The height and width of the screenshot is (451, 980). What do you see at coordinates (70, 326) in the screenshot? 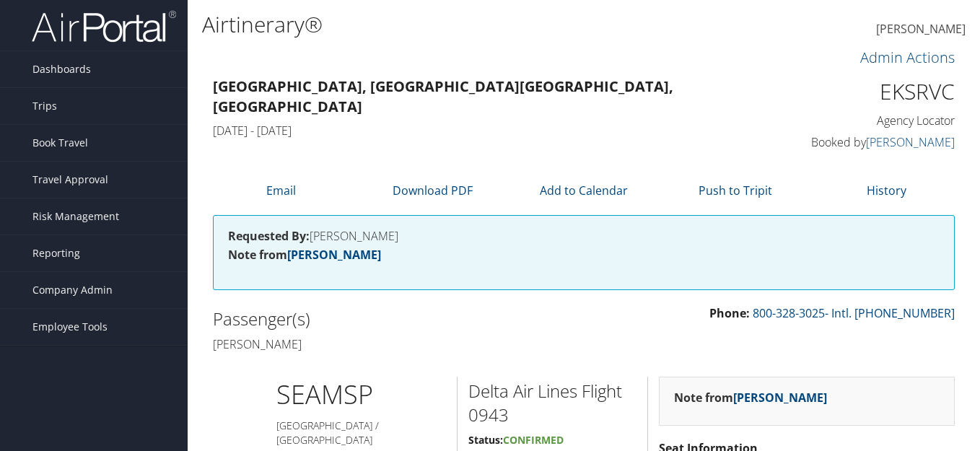
I see `span: Employee Tools` at bounding box center [70, 326].